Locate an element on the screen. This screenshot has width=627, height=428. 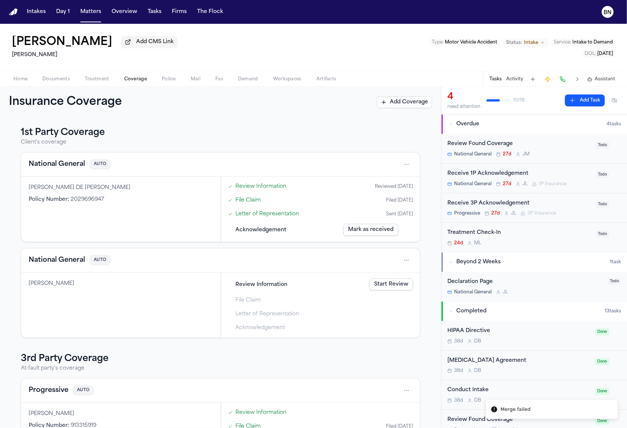
a: Overview is located at coordinates (124, 12).